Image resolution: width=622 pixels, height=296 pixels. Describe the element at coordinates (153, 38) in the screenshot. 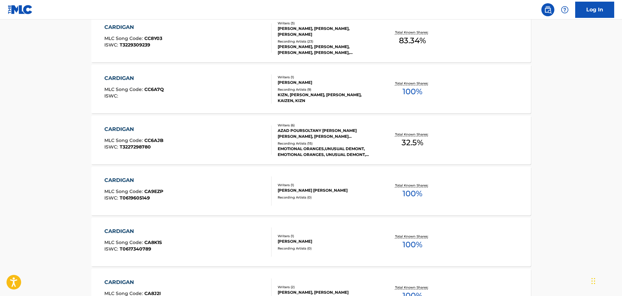

I see `span: CC8Y03` at that location.